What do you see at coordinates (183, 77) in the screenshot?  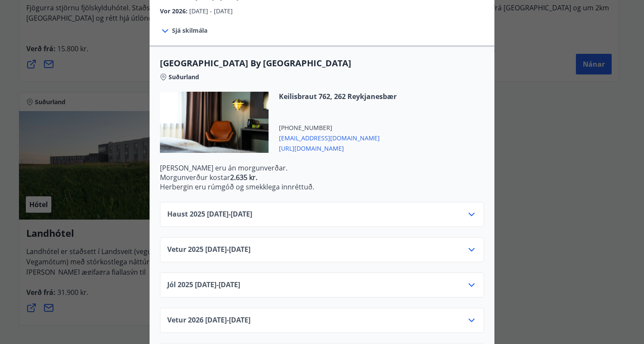 I see `span: Suðurland` at bounding box center [183, 77].